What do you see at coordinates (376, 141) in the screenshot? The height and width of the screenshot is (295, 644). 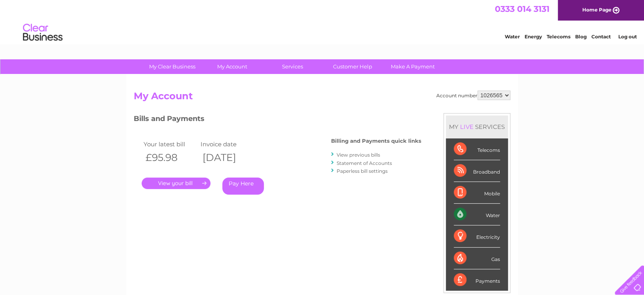 I see `h4: Billing and Payments quick links` at bounding box center [376, 141].